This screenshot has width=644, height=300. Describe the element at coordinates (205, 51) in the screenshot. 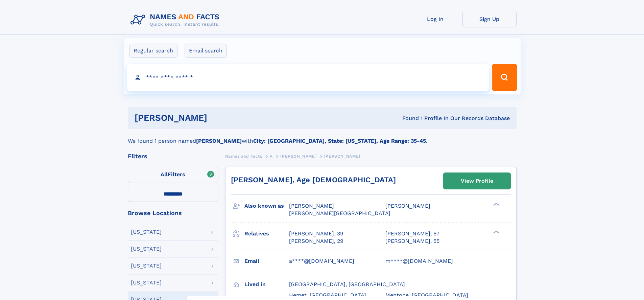

I see `label: Email search` at that location.